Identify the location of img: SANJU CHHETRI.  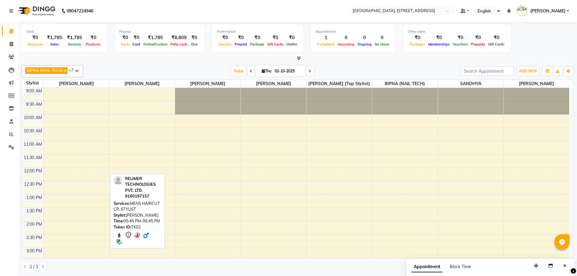
(522, 11).